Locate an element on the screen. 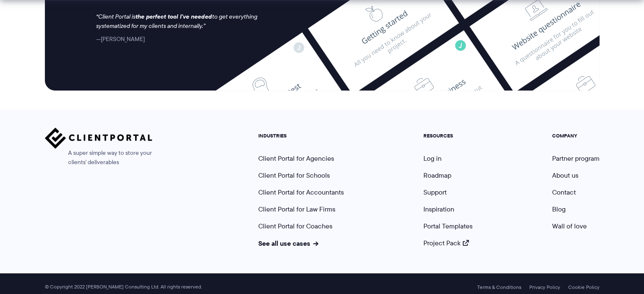  a: Client Portal for Accountants is located at coordinates (301, 192).